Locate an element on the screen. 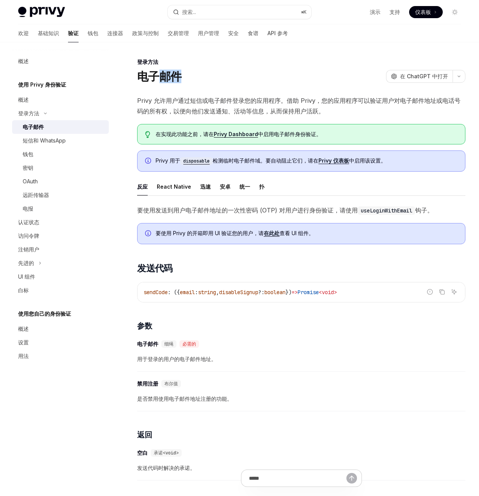  a: UI 组件 is located at coordinates (60, 277).